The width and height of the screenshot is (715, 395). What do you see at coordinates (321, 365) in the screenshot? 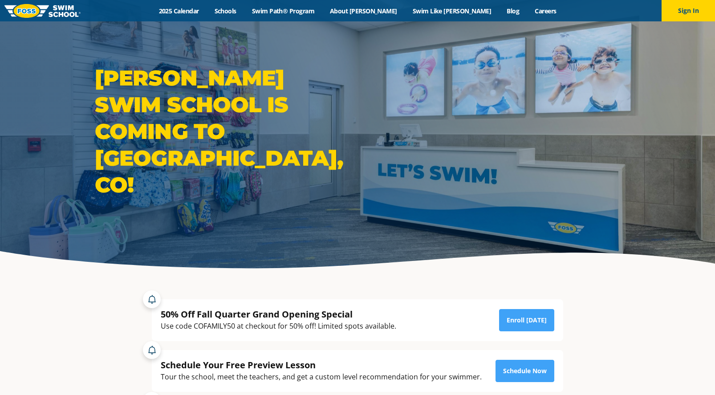
I see `div: Schedule Your Free Preview Lesson` at bounding box center [321, 365].